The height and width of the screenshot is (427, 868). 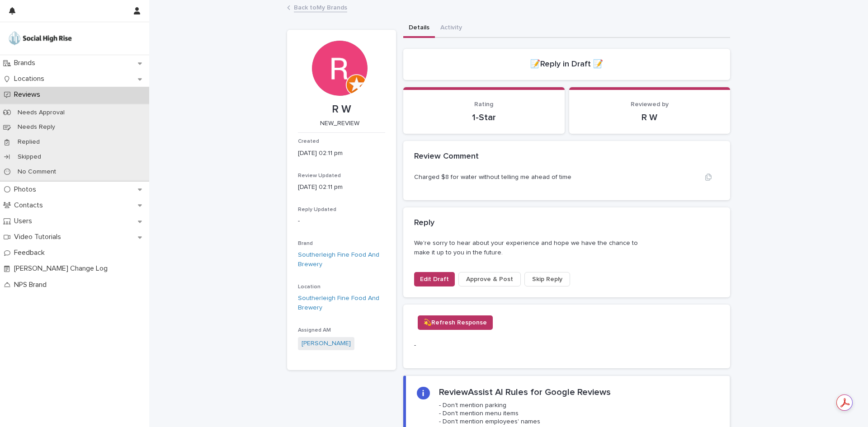 What do you see at coordinates (321, 7) in the screenshot?
I see `a: Back toMy Brands` at bounding box center [321, 7].